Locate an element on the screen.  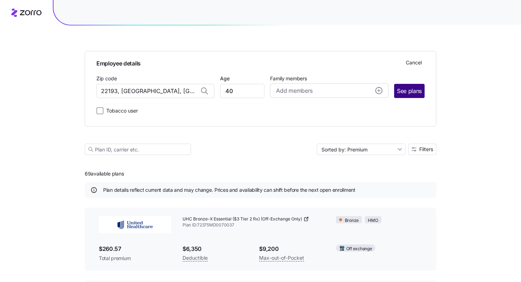
span: Family members is located at coordinates (329, 79).